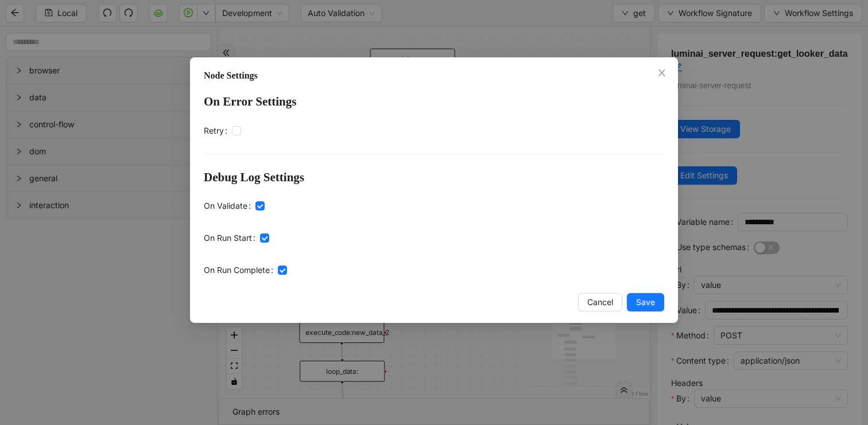 The width and height of the screenshot is (868, 425). Describe the element at coordinates (237, 270) in the screenshot. I see `span: On Run Complete` at that location.